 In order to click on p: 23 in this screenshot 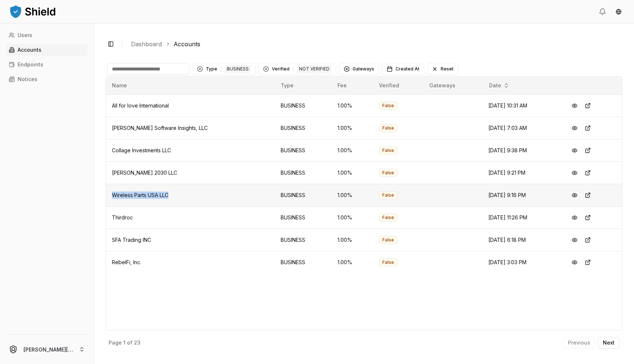, I will do `click(137, 343)`.